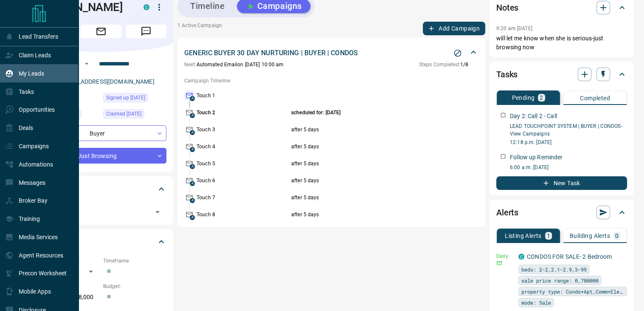 The width and height of the screenshot is (644, 311). What do you see at coordinates (554, 269) in the screenshot?
I see `span: beds: 2-2,2.1-2.9,3-99` at bounding box center [554, 269].